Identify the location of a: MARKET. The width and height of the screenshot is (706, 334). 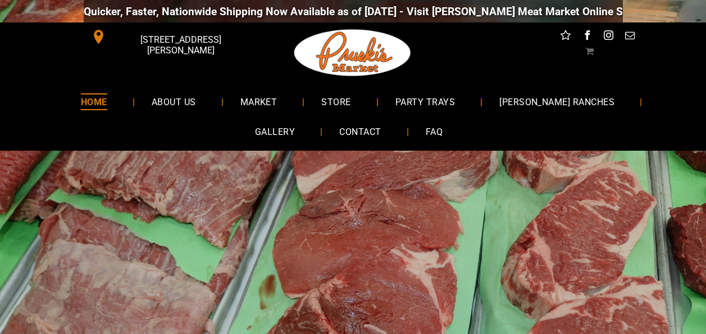
(259, 101).